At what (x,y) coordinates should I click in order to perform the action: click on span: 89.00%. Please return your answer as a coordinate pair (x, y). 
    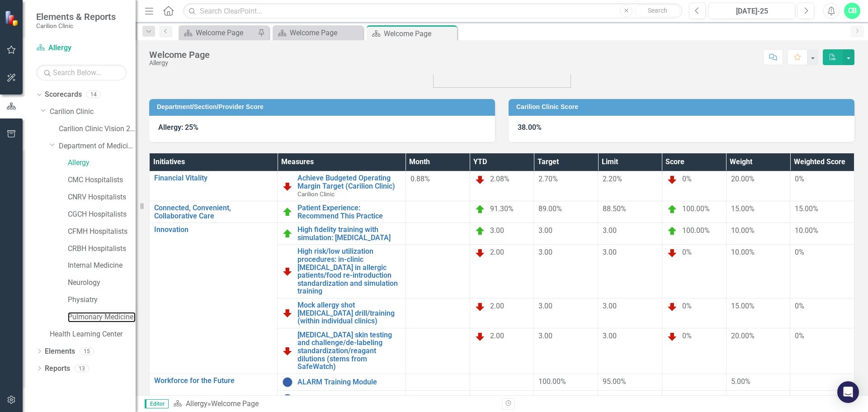
    Looking at the image, I should click on (550, 209).